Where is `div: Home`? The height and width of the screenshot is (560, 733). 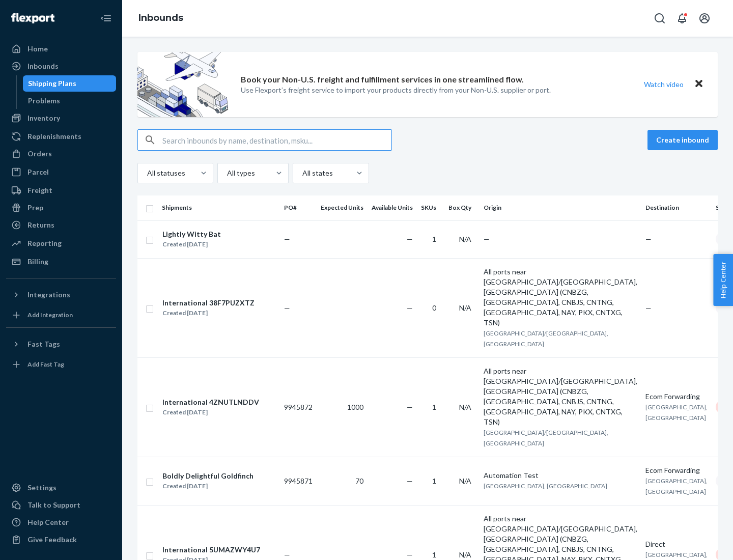
div: Home is located at coordinates (38, 49).